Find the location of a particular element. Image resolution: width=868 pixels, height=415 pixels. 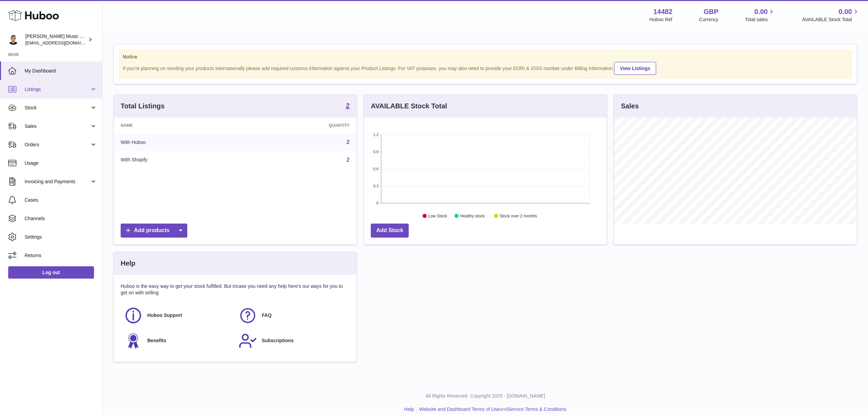

a: 0.00 AVAILABLE Stock Total is located at coordinates (831, 15).